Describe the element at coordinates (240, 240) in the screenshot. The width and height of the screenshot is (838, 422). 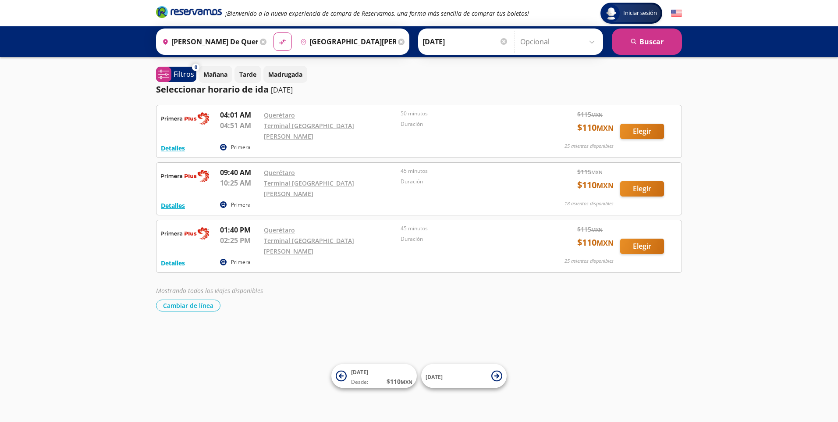
I see `p: 02:25 PM` at that location.